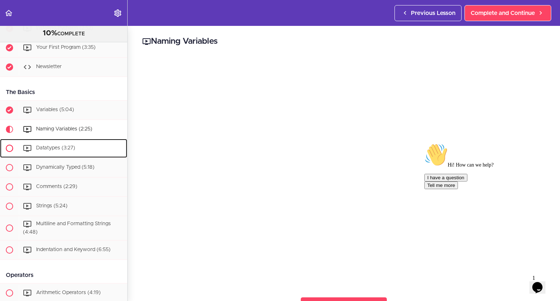 The width and height of the screenshot is (560, 301). What do you see at coordinates (69, 26) in the screenshot?
I see `div: 👋Hi! How can we help?I have a questionTell me more` at bounding box center [69, 26].